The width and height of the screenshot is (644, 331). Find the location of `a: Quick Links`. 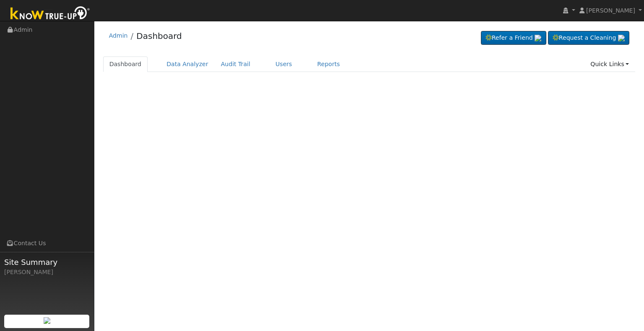

a: Quick Links is located at coordinates (609, 64).